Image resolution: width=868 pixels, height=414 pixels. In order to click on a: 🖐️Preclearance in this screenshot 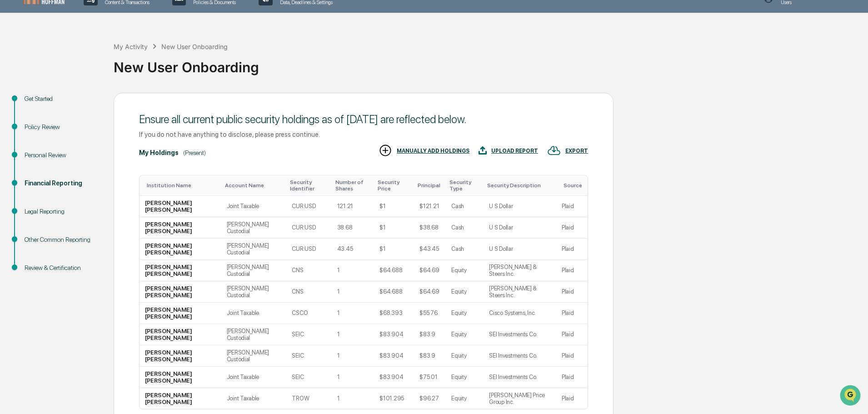, I will do `click(34, 119)`.